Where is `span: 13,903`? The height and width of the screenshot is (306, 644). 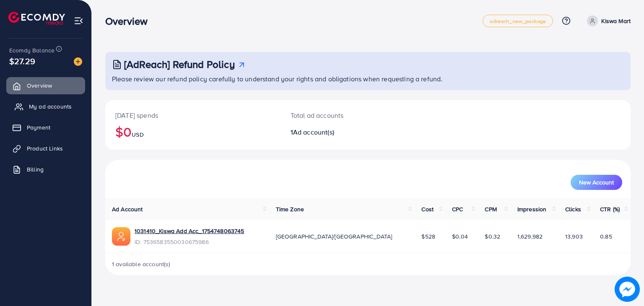 span: 13,903 is located at coordinates (574, 236).